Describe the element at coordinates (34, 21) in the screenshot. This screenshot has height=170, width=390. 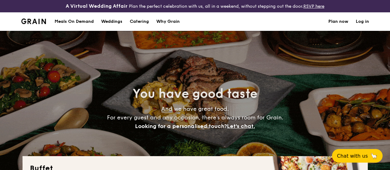
I see `img: Grain` at that location.